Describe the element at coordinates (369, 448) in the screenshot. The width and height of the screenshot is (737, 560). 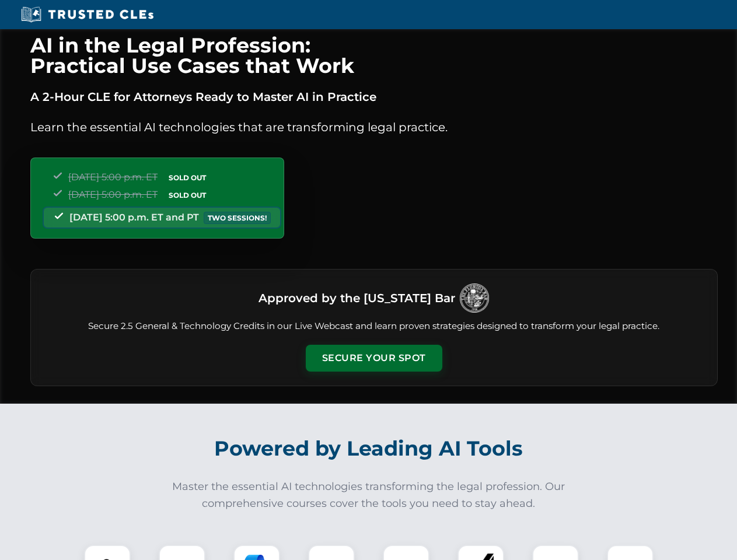
I see `h2: Powered by Leading AI Tools` at that location.